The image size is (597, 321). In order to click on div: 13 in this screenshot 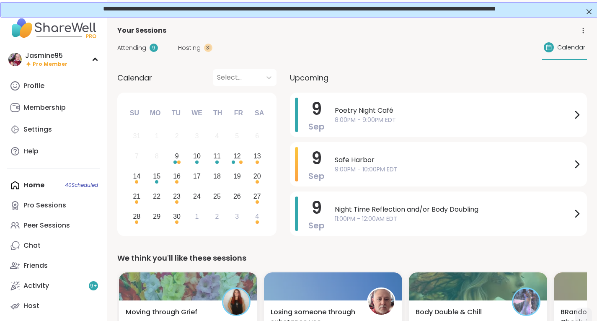, I will do `click(257, 156)`.